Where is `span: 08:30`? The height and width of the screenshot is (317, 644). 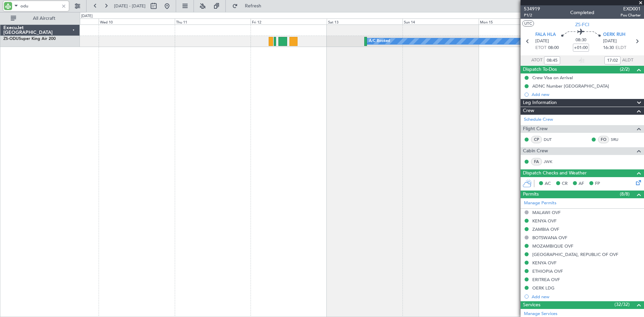
span: 08:30 is located at coordinates (581, 40).